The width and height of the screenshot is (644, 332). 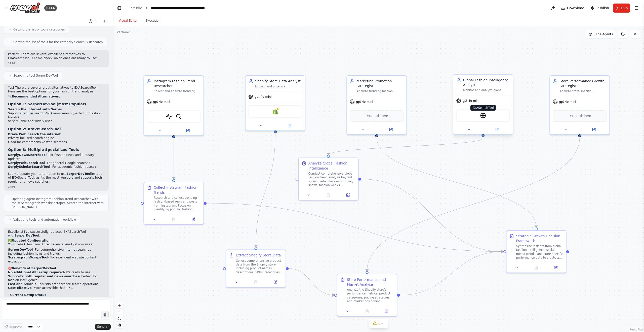 What do you see at coordinates (56, 138) in the screenshot?
I see `li: Privacy-focused search engine` at bounding box center [56, 138].